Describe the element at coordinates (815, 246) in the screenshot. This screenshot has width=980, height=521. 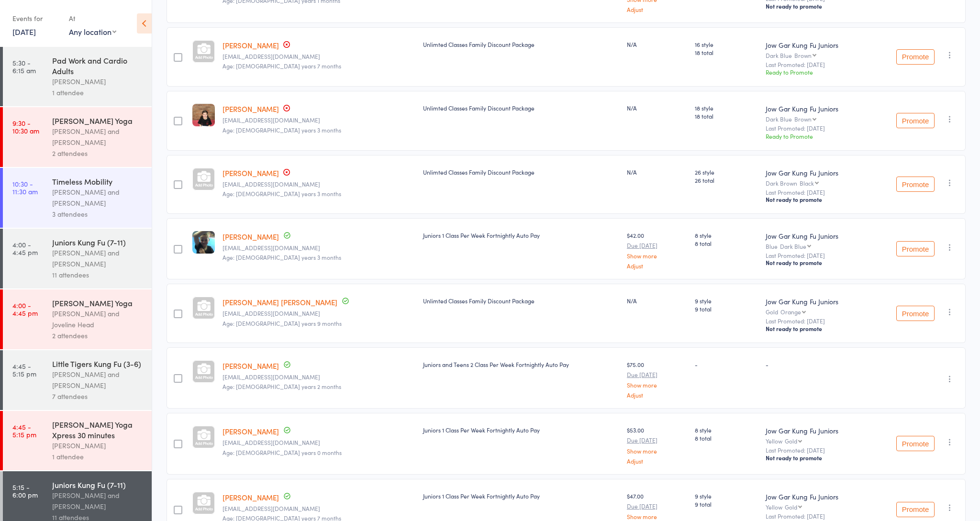
I see `div: Blue` at that location.